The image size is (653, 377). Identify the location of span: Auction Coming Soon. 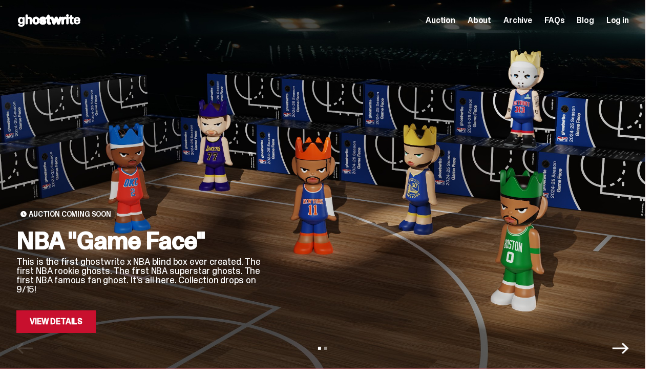
(70, 214).